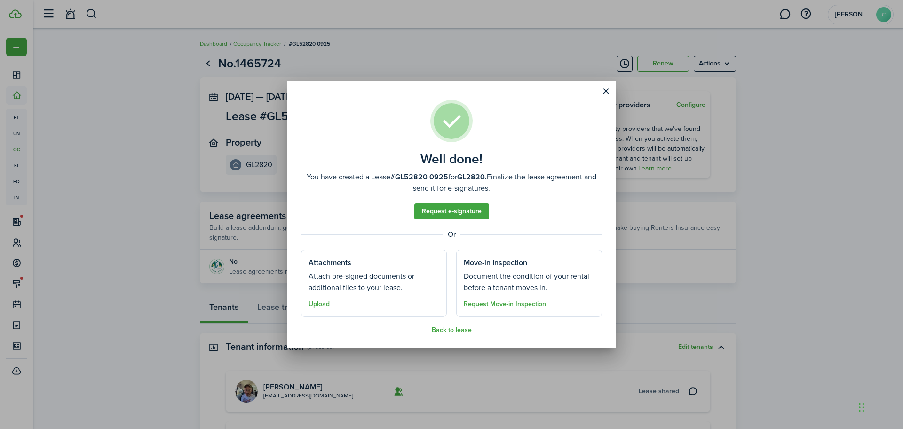  Describe the element at coordinates (452, 330) in the screenshot. I see `button: Back to lease` at that location.